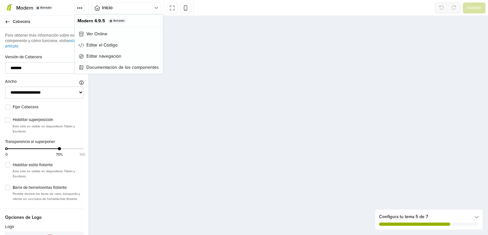 The width and height of the screenshot is (488, 235). I want to click on span: 0, so click(6, 154).